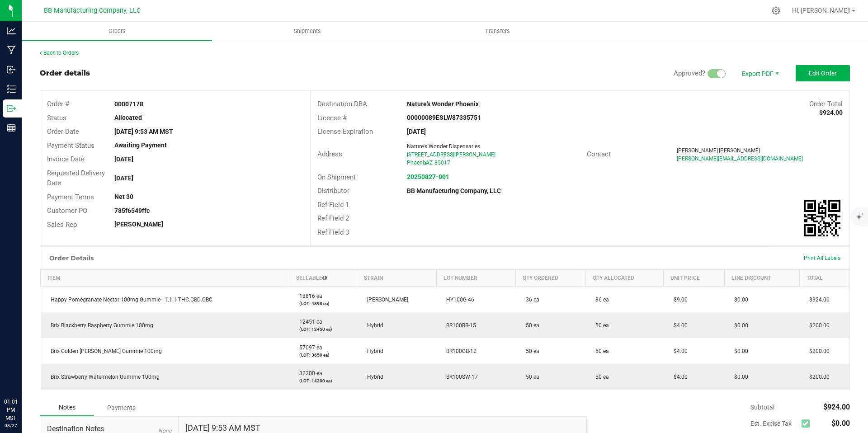 Image resolution: width=868 pixels, height=433 pixels. Describe the element at coordinates (12, 109) in the screenshot. I see `inline-svg: Outbound` at that location.